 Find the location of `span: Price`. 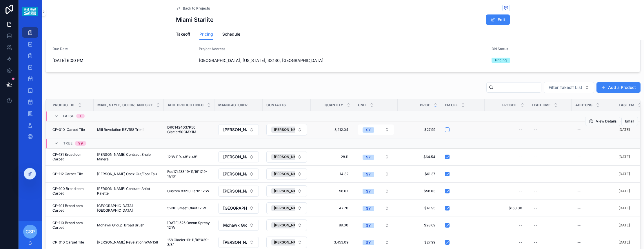

span: Price is located at coordinates (425, 105).